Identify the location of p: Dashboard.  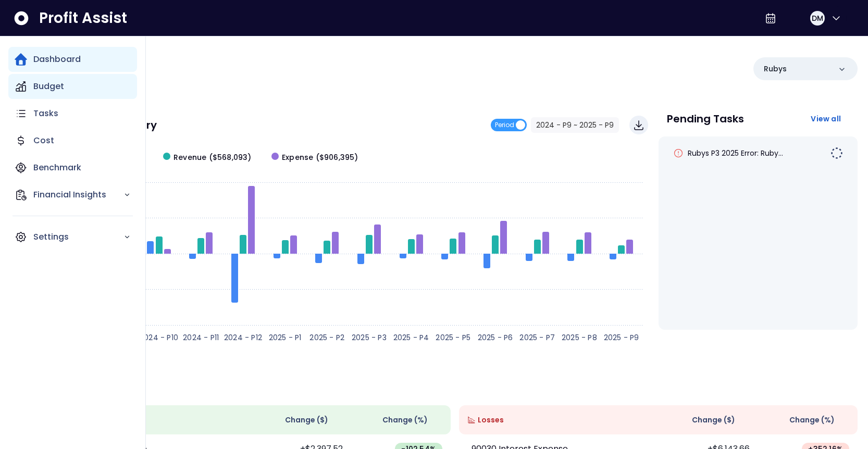
(57, 59).